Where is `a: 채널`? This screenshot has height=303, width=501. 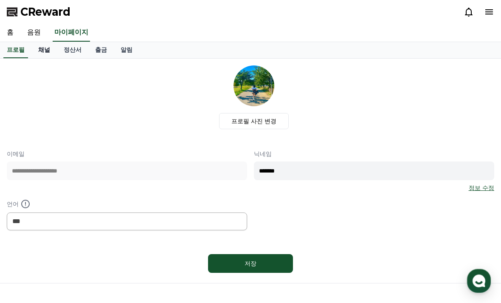 a: 채널 is located at coordinates (44, 50).